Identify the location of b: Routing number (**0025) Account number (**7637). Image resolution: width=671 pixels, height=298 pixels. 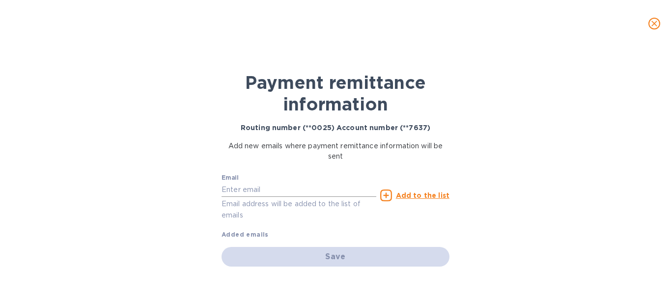
(335, 128).